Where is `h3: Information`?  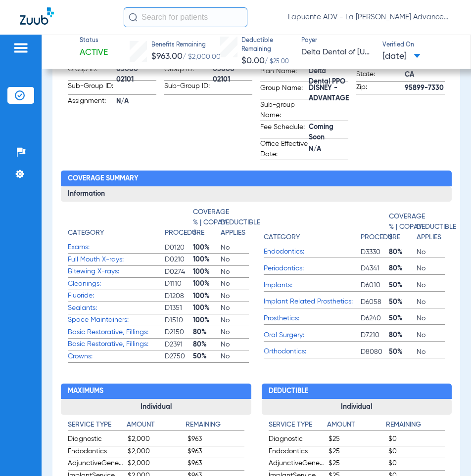 h3: Information is located at coordinates (256, 194).